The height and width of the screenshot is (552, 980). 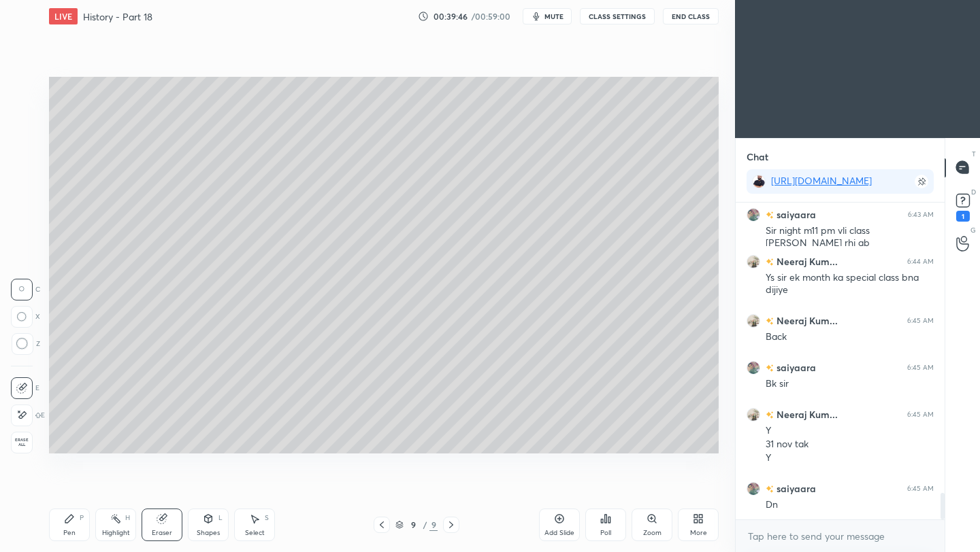 I want to click on div: S, so click(x=267, y=518).